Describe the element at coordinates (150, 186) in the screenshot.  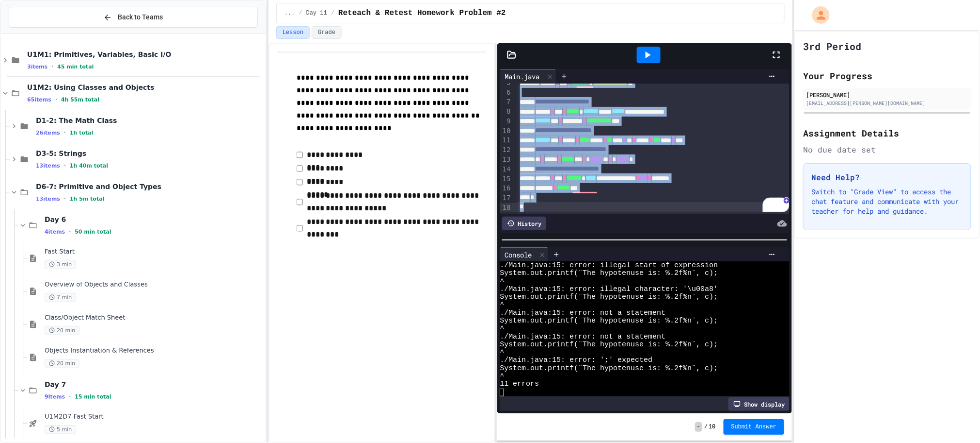
I see `span: D6-7: Primitive and Object Types` at that location.